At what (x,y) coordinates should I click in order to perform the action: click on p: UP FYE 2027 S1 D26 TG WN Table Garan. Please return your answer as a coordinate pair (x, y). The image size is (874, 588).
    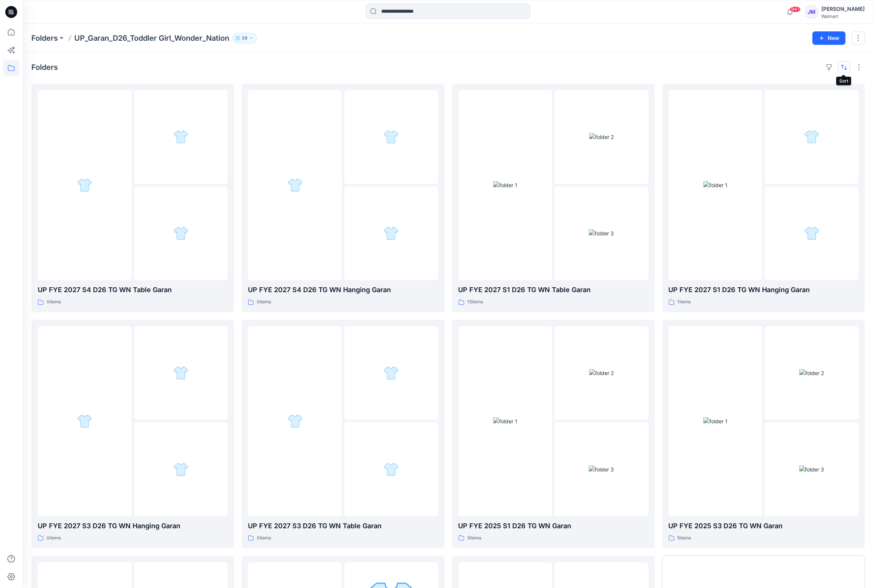
    Looking at the image, I should click on (554, 290).